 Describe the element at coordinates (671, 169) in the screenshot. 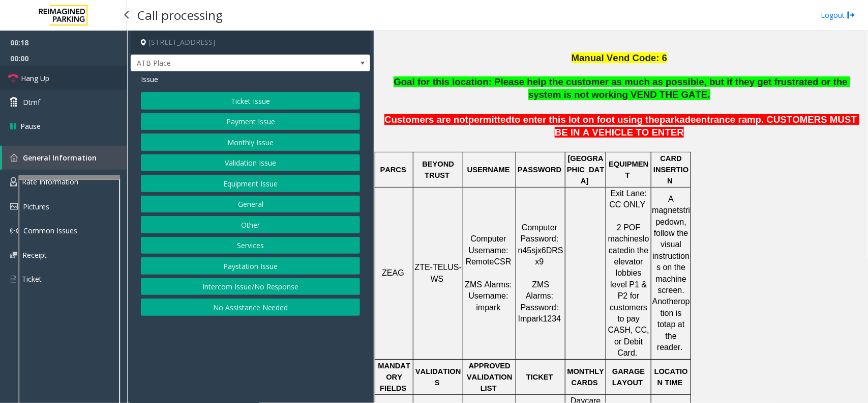

I see `span: CARD INSERTION` at that location.